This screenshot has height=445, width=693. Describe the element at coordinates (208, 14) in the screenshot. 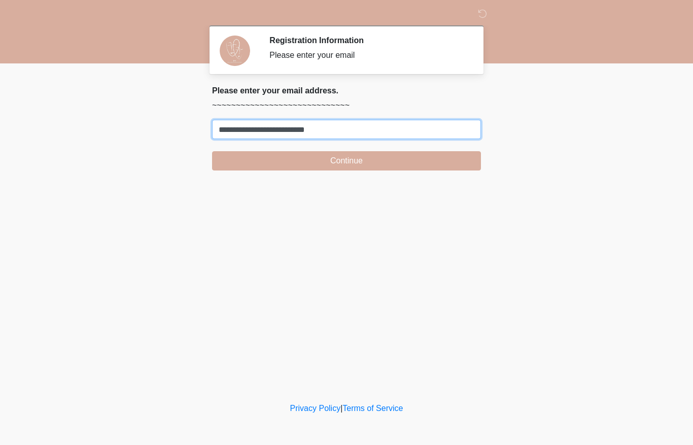

I see `img: DM Wellness & Aesthetics Logo` at that location.